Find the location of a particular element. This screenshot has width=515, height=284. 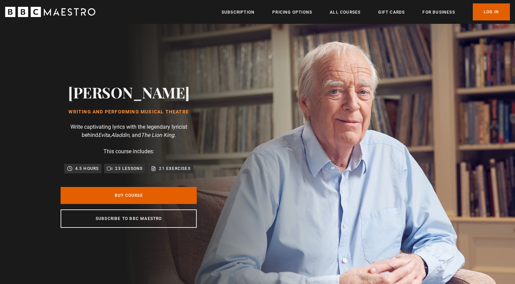

p: 4.5 hours is located at coordinates (87, 169).